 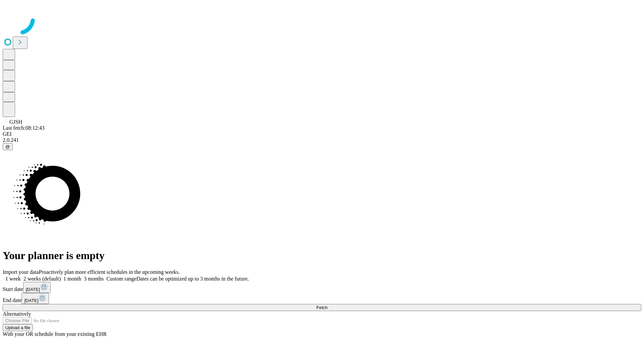 I want to click on div: 2.0.241, so click(x=322, y=140).